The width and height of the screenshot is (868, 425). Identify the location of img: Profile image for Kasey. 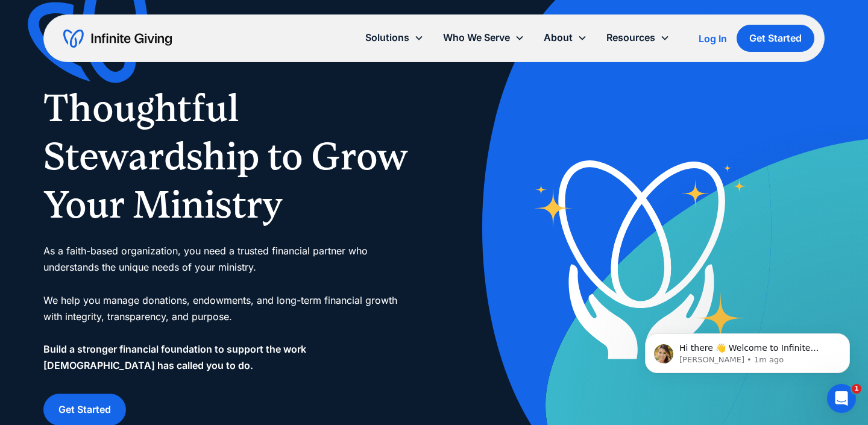
(36, 46).